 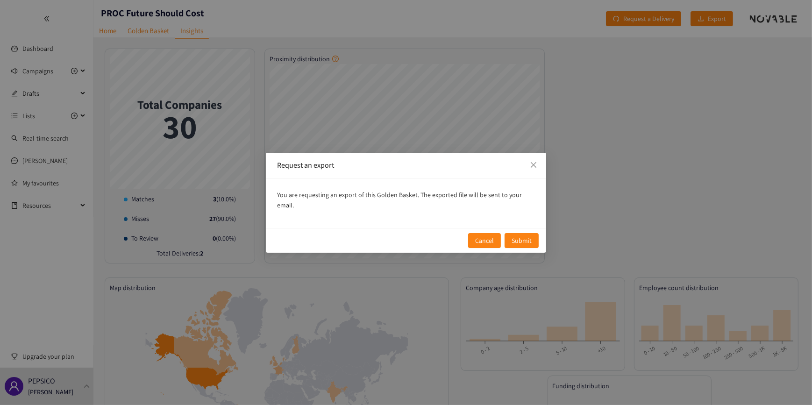 I want to click on button: Submit, so click(x=521, y=240).